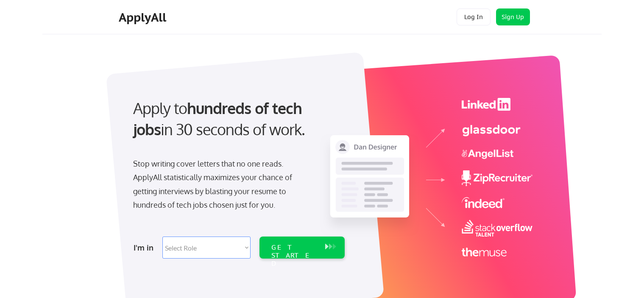  I want to click on div: ApplyAll, so click(144, 17).